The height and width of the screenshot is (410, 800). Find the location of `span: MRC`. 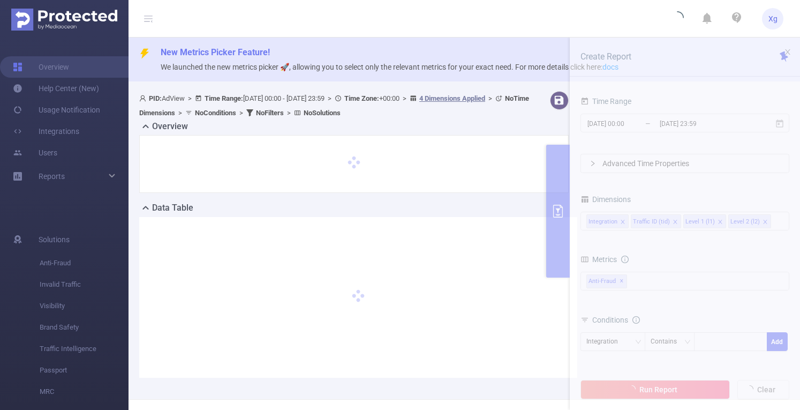

span: MRC is located at coordinates (84, 391).